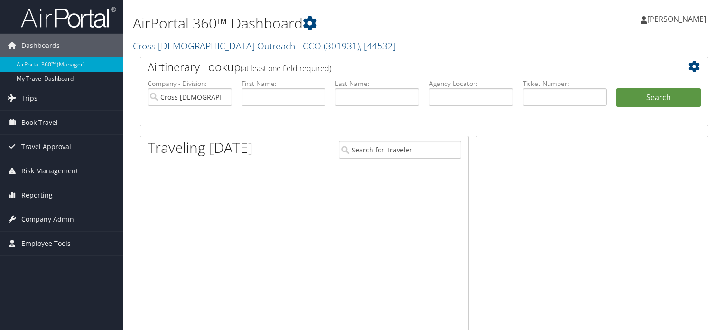  What do you see at coordinates (342, 46) in the screenshot?
I see `span: ( 301931 )` at bounding box center [342, 46].